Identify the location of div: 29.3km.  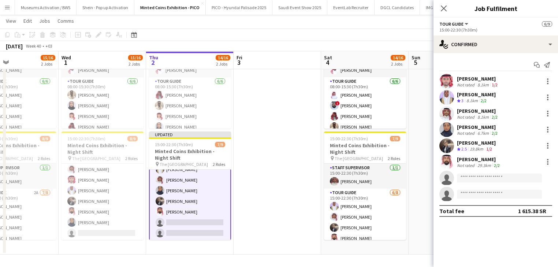
(484, 165).